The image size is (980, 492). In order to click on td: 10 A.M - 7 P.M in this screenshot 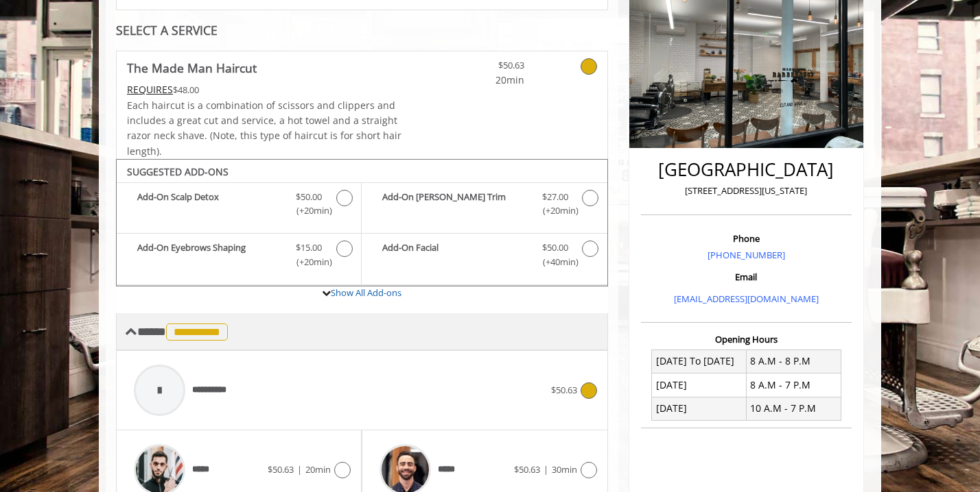, I will do `click(793, 409)`.